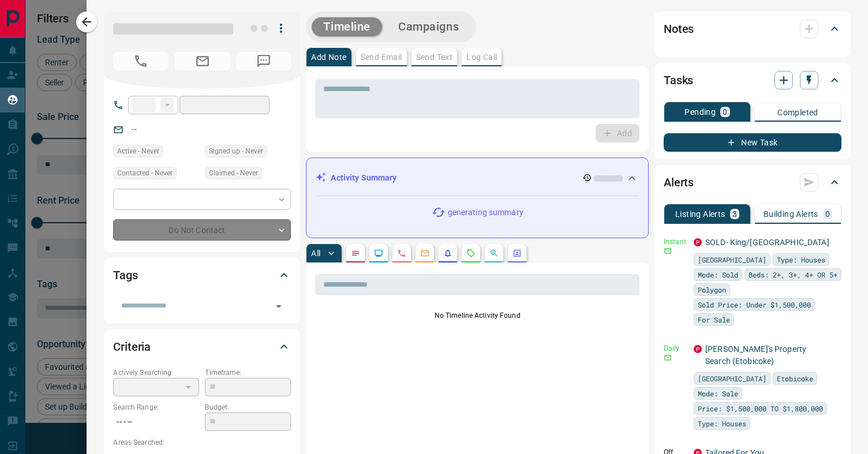  What do you see at coordinates (202, 61) in the screenshot?
I see `span: No Email` at bounding box center [202, 61].